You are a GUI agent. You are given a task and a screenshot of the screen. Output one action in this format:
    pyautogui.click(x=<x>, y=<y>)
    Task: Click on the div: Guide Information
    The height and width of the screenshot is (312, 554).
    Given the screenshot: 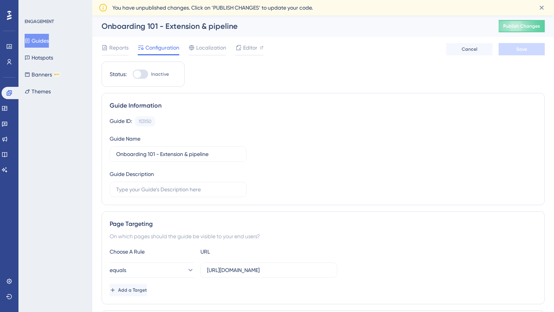 What is the action you would take?
    pyautogui.click(x=323, y=106)
    